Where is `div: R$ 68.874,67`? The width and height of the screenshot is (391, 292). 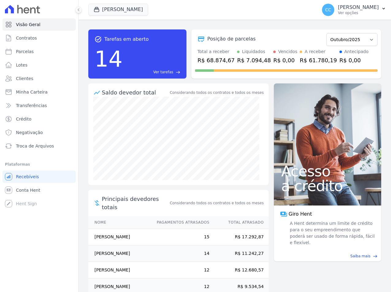
div: R$ 68.874,67 is located at coordinates (216, 60).